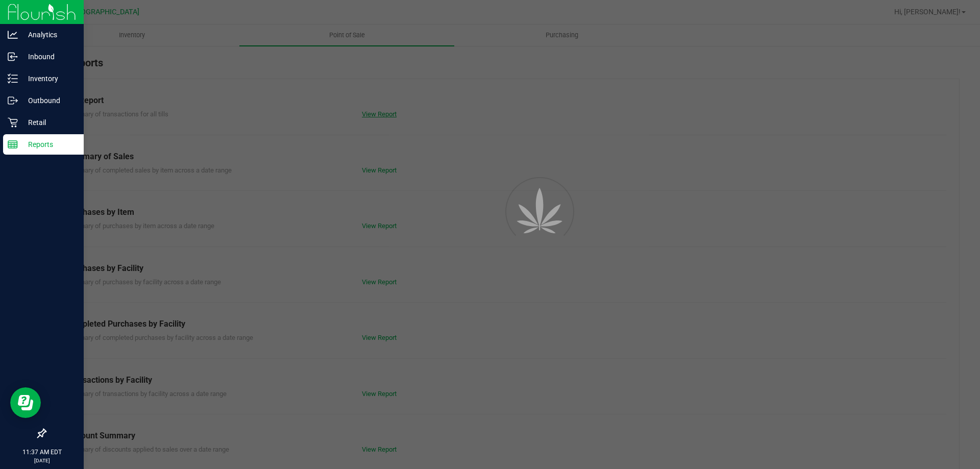  What do you see at coordinates (48, 78) in the screenshot?
I see `p: Inventory` at bounding box center [48, 78].